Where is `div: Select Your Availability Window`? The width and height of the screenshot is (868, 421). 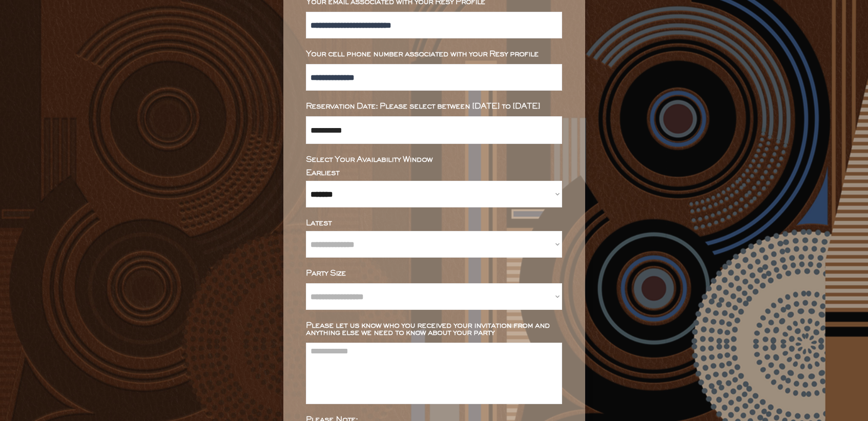
div: Select Your Availability Window is located at coordinates (434, 160).